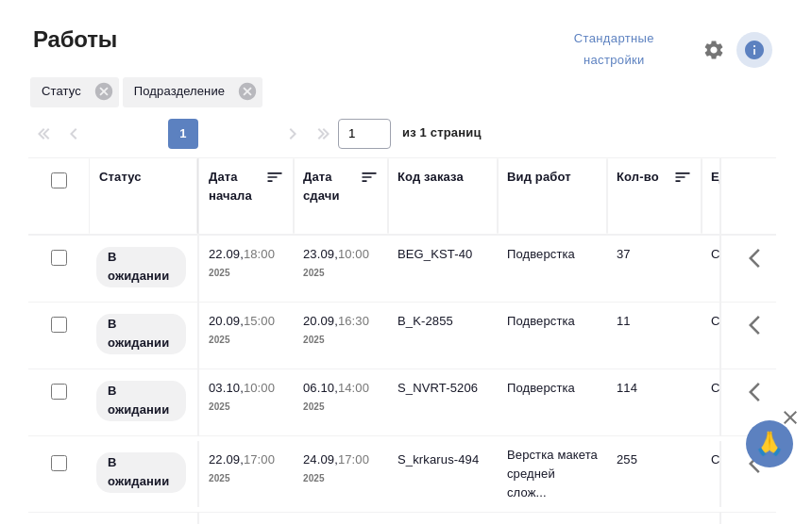 The width and height of the screenshot is (812, 524). I want to click on div: S_NVRT-5206, so click(443, 388).